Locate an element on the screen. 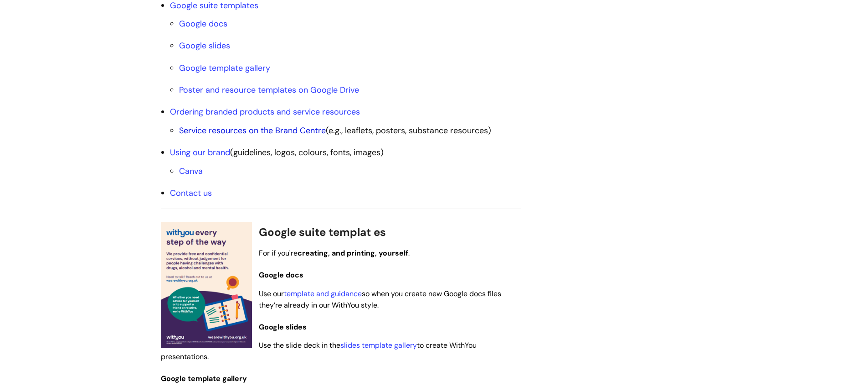 The image size is (868, 392). span: Google slides is located at coordinates (282, 327).